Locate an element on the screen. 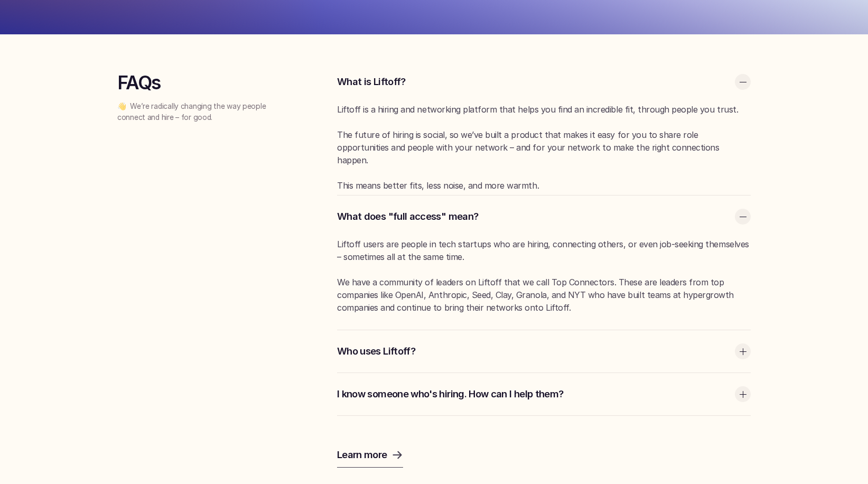 Image resolution: width=868 pixels, height=484 pixels. p: Liftoff is a hiring and networking platform that helps you find an incredible fit, through people... is located at coordinates (543, 110).